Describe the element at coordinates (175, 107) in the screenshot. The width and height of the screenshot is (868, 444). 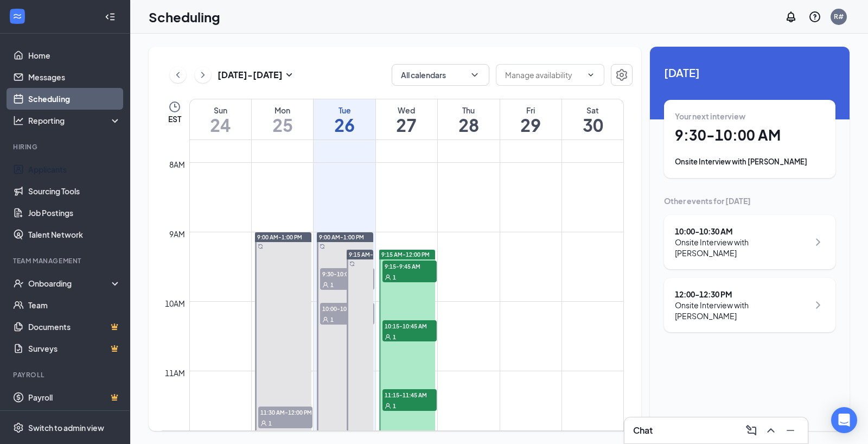
I see `svg: Clock` at that location.